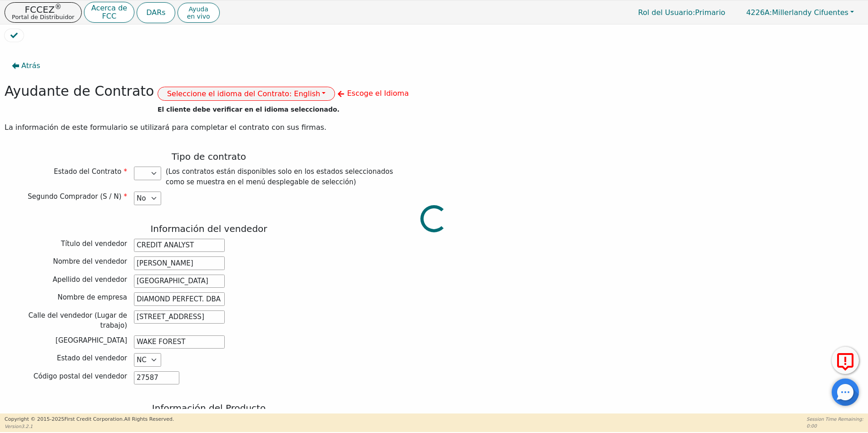 This screenshot has height=433, width=868. Describe the element at coordinates (682, 12) in the screenshot. I see `p: Primario` at that location.